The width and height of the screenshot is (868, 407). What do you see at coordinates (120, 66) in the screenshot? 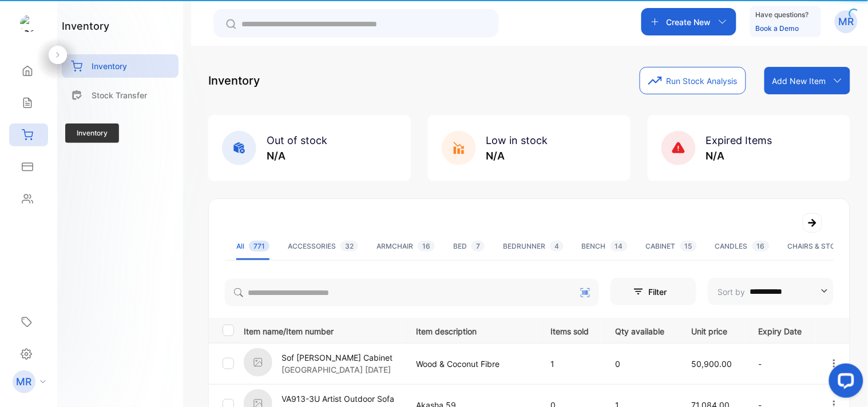
I see `a: Inventory` at bounding box center [120, 66].